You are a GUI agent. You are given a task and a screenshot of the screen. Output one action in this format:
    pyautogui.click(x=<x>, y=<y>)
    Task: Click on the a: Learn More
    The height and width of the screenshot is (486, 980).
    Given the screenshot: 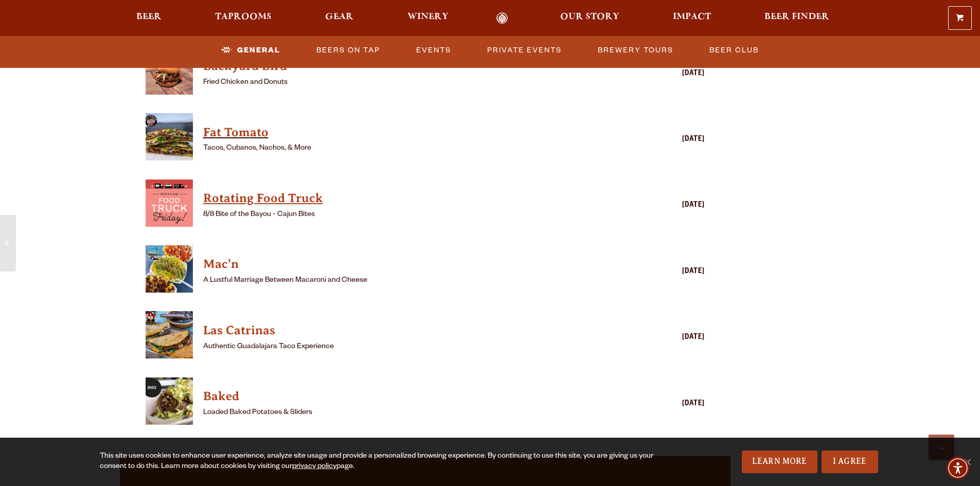 What is the action you would take?
    pyautogui.click(x=779, y=462)
    